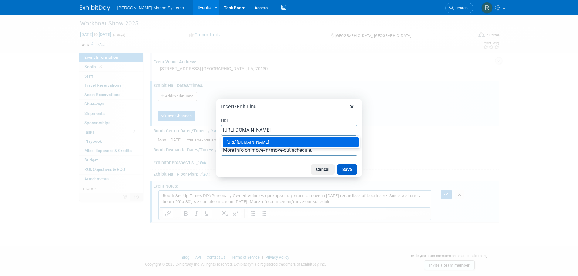 This screenshot has width=578, height=276. Describe the element at coordinates (487, 8) in the screenshot. I see `img: Rachel Howard` at that location.